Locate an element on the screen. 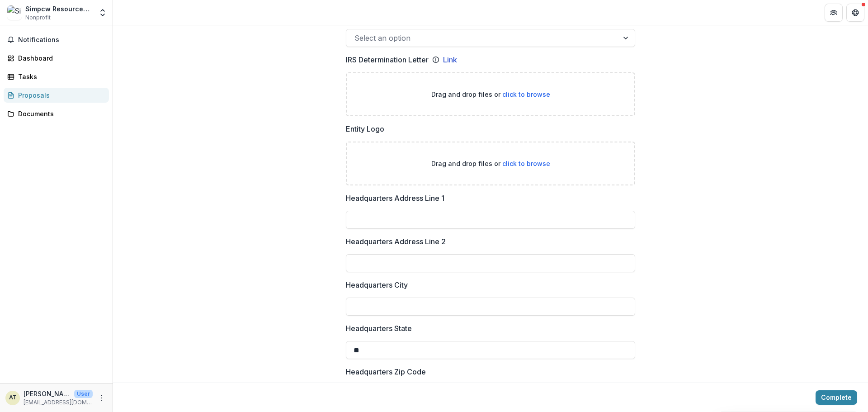 This screenshot has height=412, width=868. img: Simpcw Resources LLP (SRLLP) is located at coordinates (14, 12).